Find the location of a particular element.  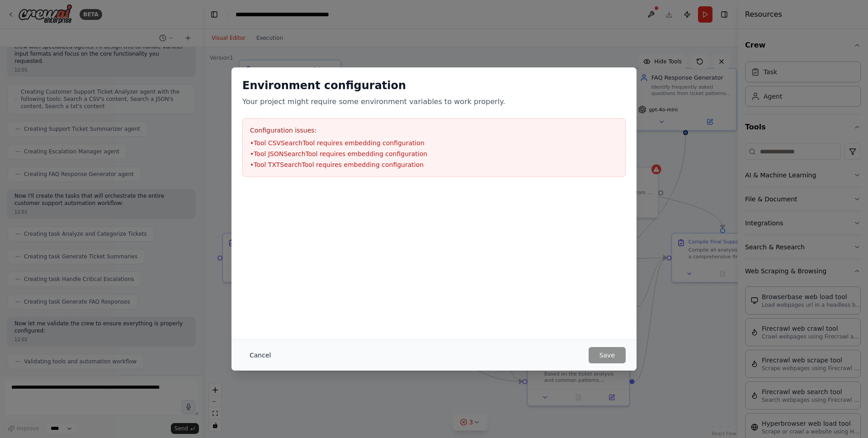

h2: Environment configuration is located at coordinates (434, 86).